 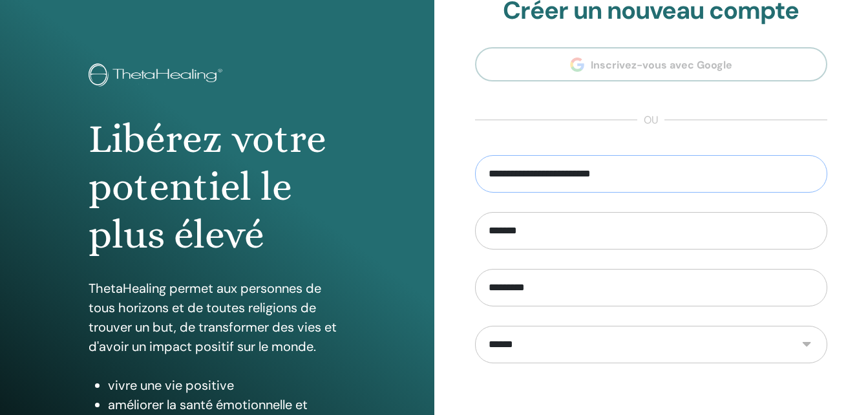 I want to click on li: vivre une vie positive, so click(x=227, y=385).